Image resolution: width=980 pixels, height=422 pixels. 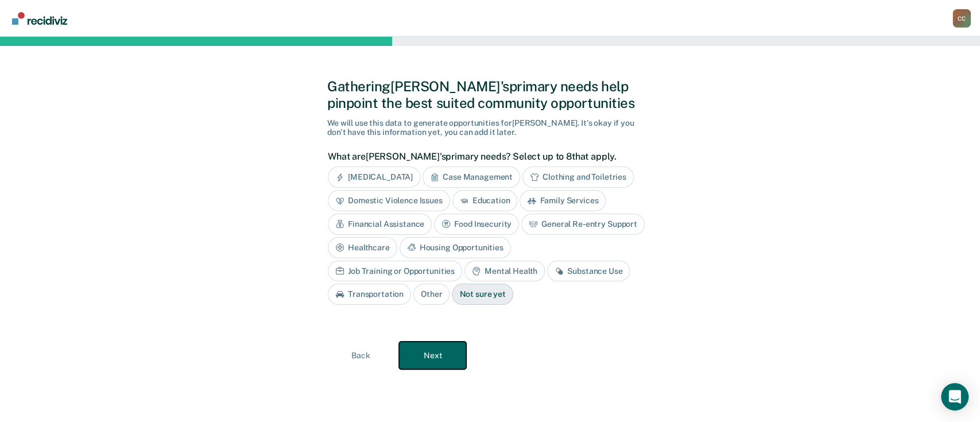 What do you see at coordinates (395, 271) in the screenshot?
I see `div: Job Training or Opportunities` at bounding box center [395, 271].